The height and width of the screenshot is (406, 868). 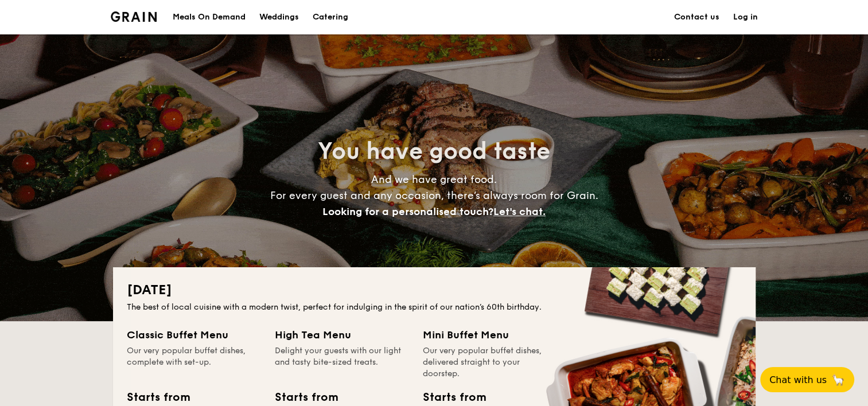 I want to click on div: The best of local cuisine with a modern twist, perfect for indulging in the spirit of our nation’..., so click(x=435, y=307).